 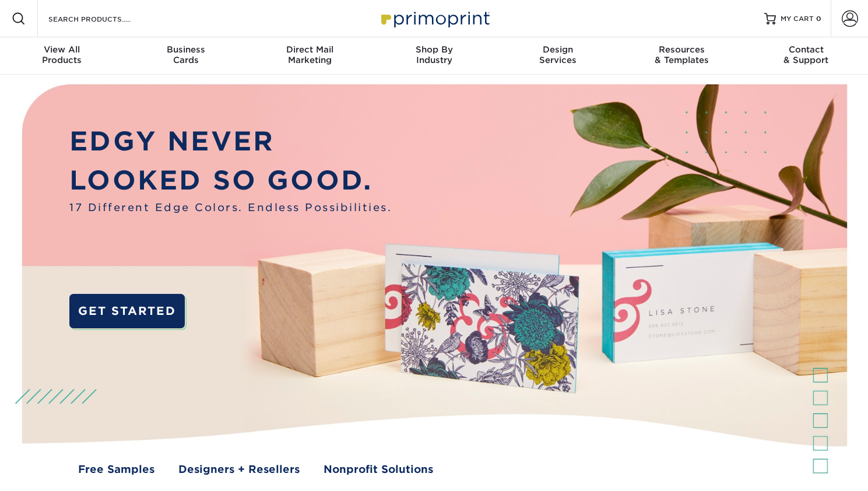 I want to click on div: & Templates, so click(x=682, y=55).